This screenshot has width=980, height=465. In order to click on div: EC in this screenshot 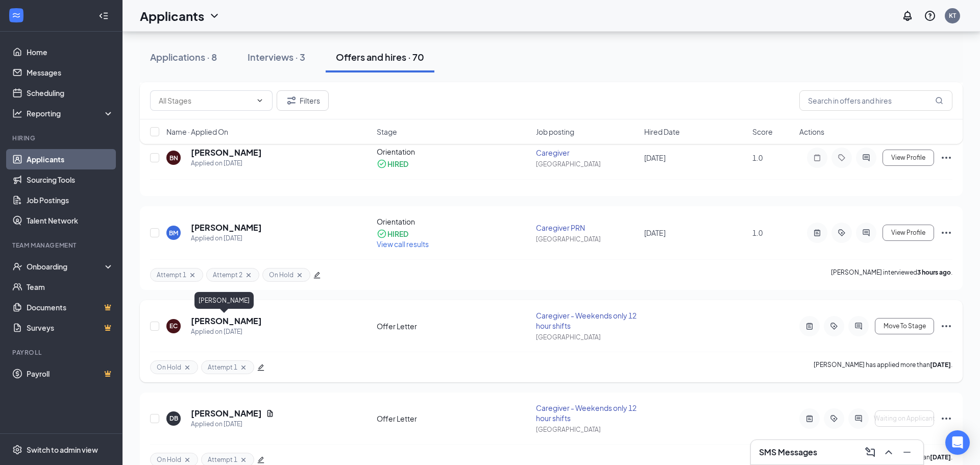, I will do `click(173, 325)`.